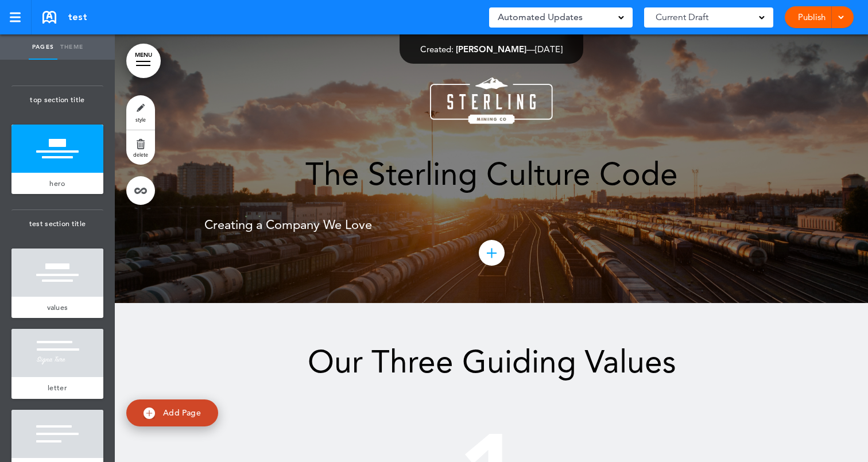  Describe the element at coordinates (56, 183) in the screenshot. I see `span: hero` at that location.